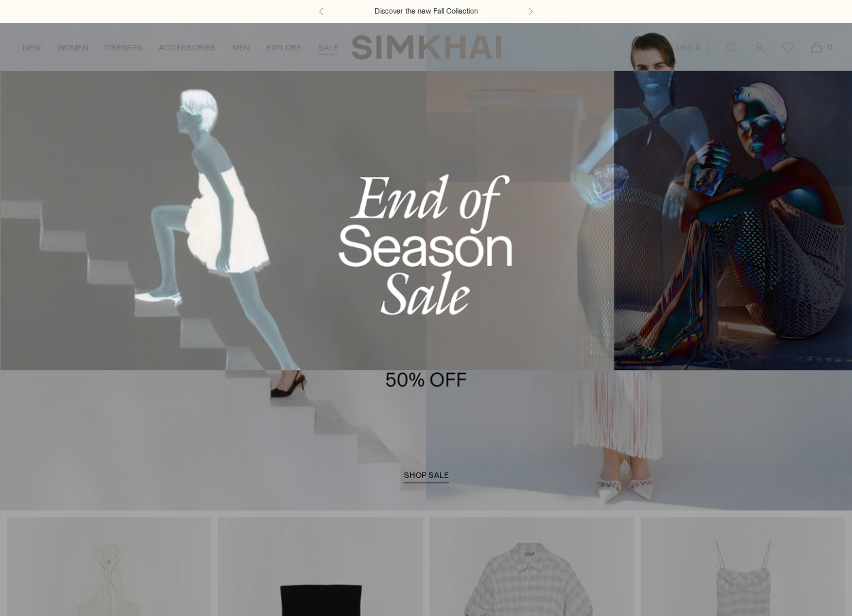 The image size is (852, 616). What do you see at coordinates (426, 12) in the screenshot?
I see `a: Discover the new Fall Collection` at bounding box center [426, 12].